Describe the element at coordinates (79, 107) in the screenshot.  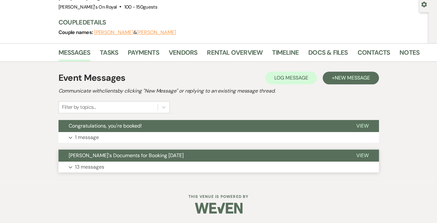
I see `div: Filter by topics...` at that location.